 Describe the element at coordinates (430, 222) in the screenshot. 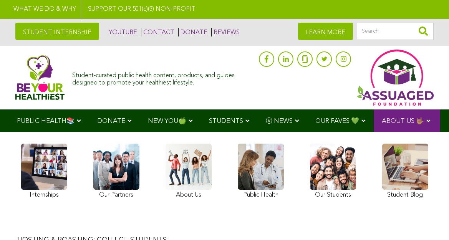

I see `div: Chat Widget` at that location.